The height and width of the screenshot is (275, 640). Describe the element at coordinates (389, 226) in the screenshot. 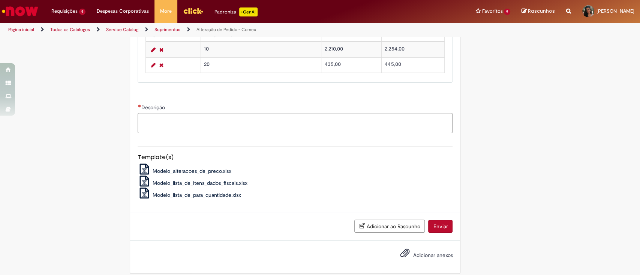

I see `button: Adicionar ao Rascunho` at that location.